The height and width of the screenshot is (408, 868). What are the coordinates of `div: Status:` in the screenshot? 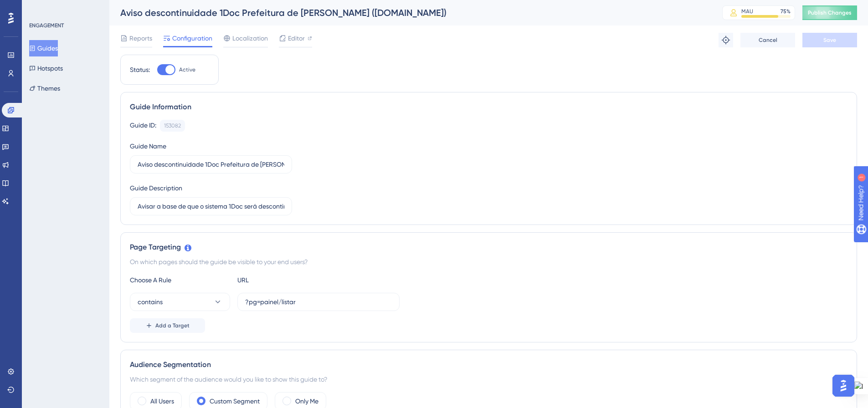 It's located at (140, 69).